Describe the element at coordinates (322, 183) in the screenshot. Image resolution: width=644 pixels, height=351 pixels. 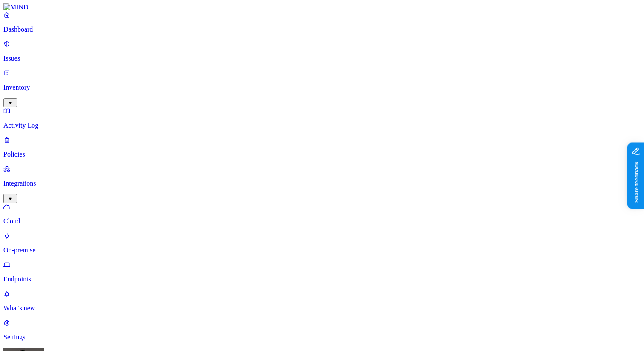
I see `p: Integrations` at that location.